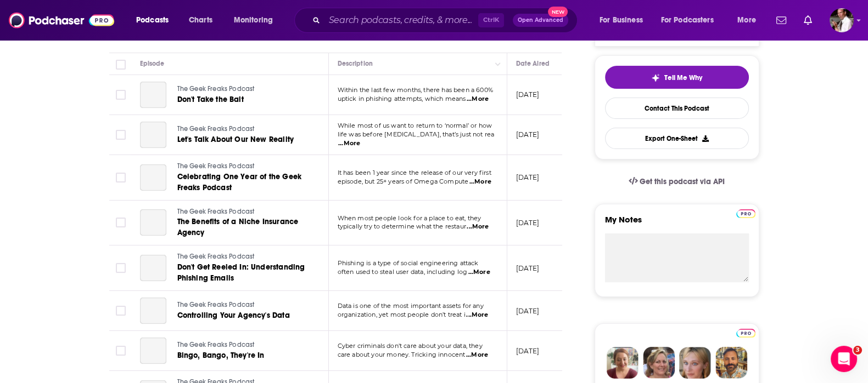 The image size is (868, 383). Describe the element at coordinates (402, 226) in the screenshot. I see `span: typically try to determine what the restaur` at that location.